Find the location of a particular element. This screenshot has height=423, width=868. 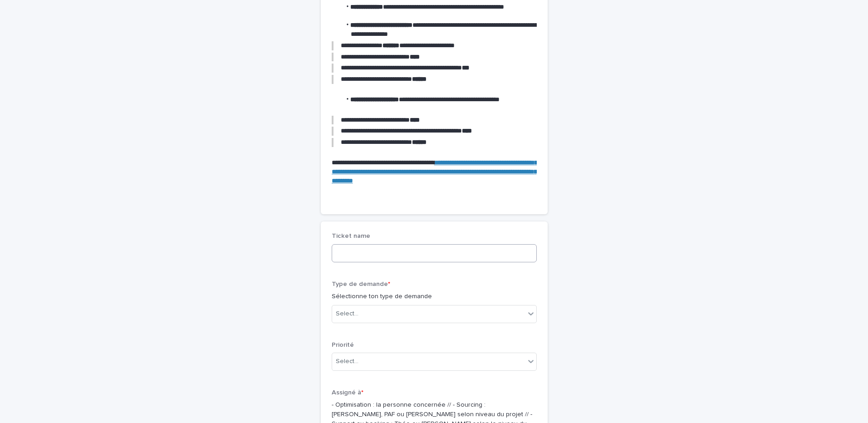

span: Type de demande is located at coordinates (361, 284).